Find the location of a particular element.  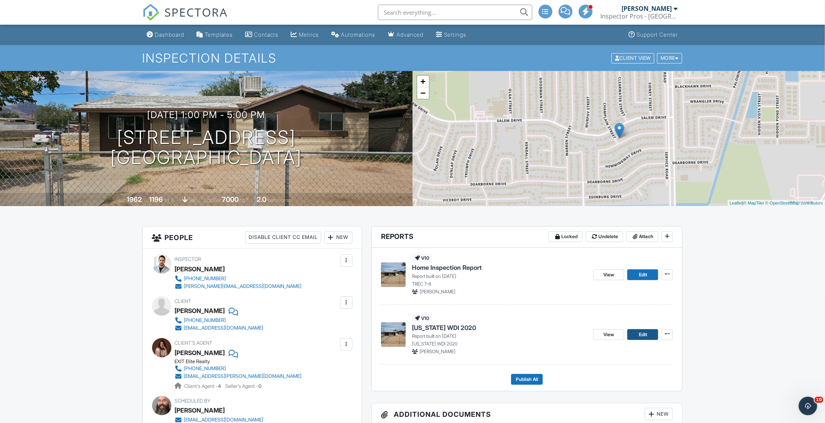

a: Client View is located at coordinates (633, 58).